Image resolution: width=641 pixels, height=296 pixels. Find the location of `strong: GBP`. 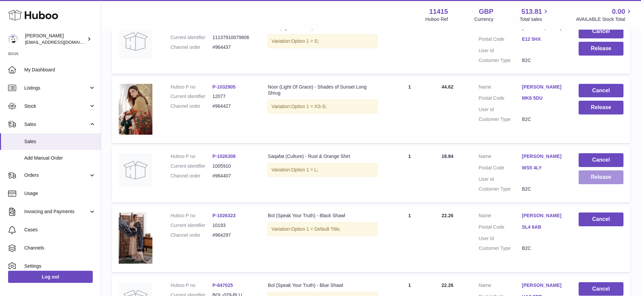

strong: GBP is located at coordinates (486, 11).